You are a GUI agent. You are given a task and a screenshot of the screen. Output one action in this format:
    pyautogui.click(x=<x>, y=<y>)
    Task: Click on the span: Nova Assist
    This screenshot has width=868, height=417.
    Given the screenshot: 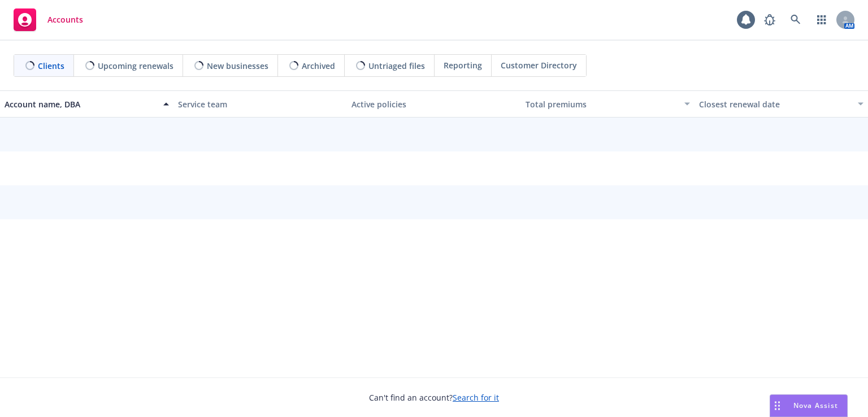 What is the action you would take?
    pyautogui.click(x=815, y=405)
    